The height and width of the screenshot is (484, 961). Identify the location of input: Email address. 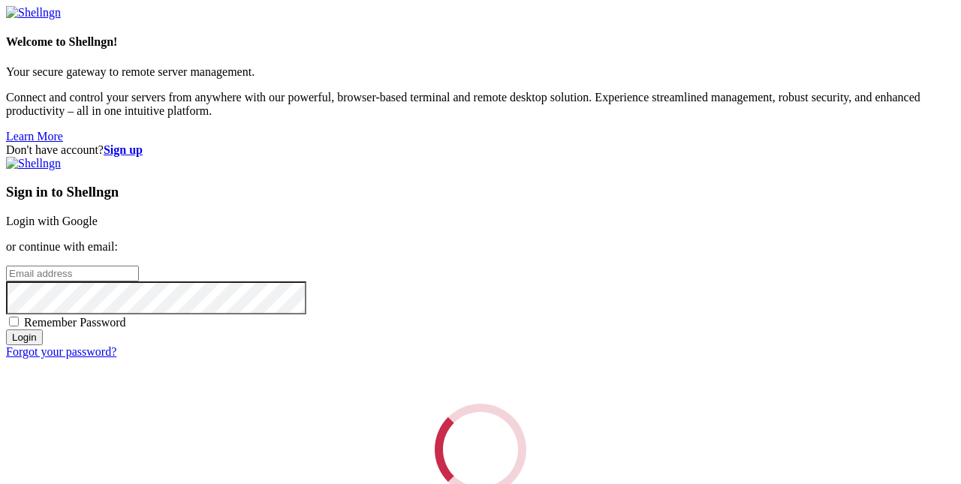
(72, 273).